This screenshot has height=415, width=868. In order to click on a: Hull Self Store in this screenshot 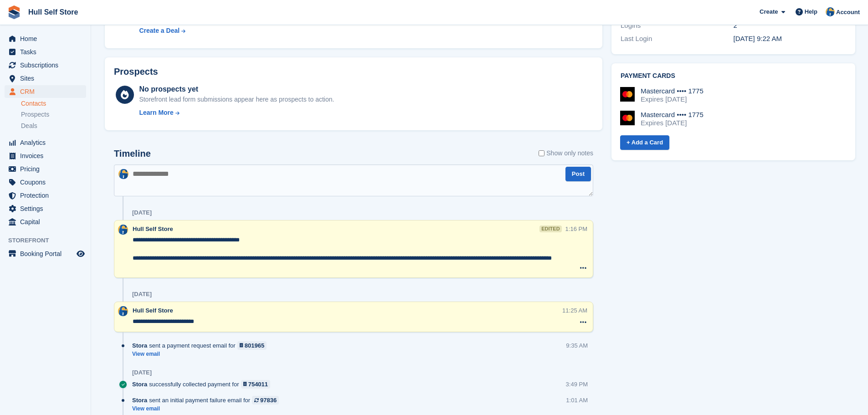, I will do `click(53, 12)`.